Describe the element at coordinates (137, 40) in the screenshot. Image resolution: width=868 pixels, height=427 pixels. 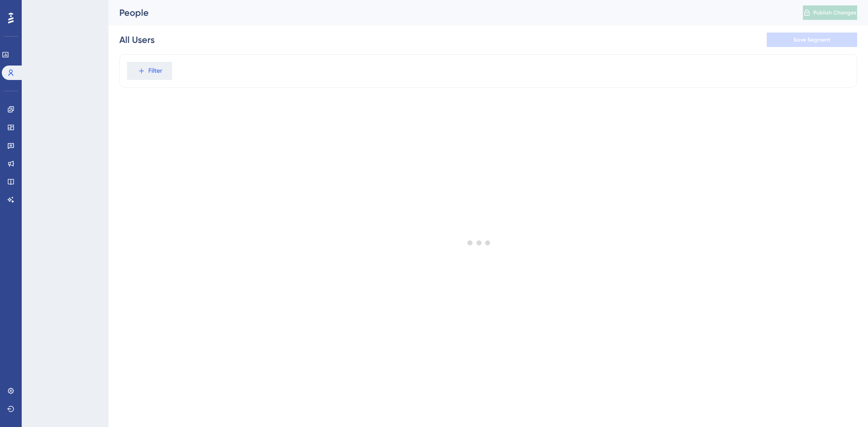
I see `div: All Users` at that location.